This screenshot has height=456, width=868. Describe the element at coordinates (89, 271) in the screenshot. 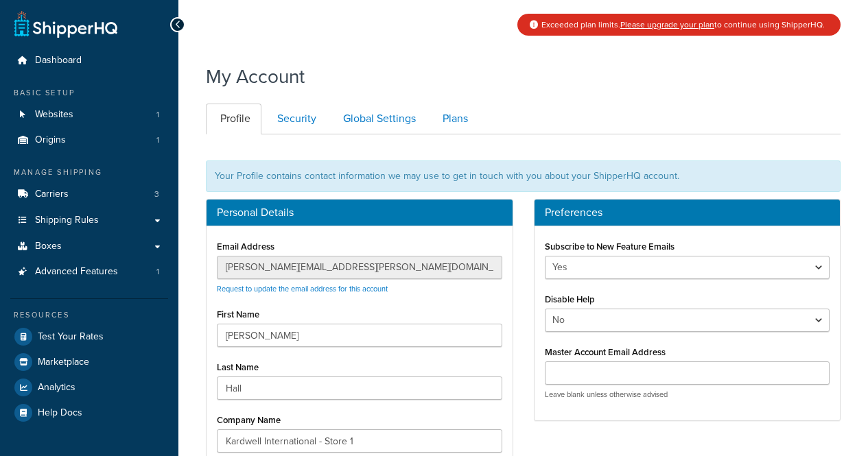

I see `a: Advanced Features 1` at that location.